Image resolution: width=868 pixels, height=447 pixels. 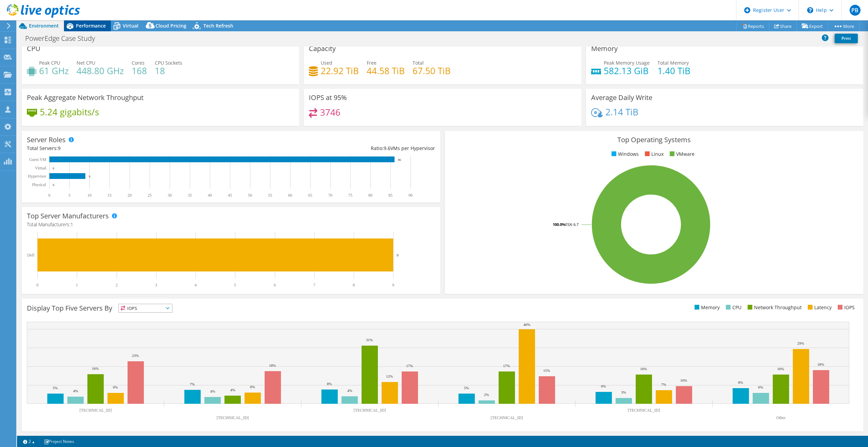 I want to click on span: Used, so click(x=327, y=62).